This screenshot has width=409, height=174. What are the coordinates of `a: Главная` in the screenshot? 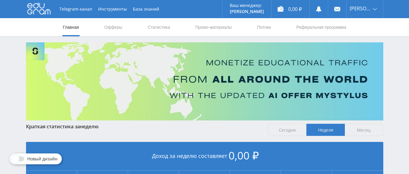 It's located at (71, 27).